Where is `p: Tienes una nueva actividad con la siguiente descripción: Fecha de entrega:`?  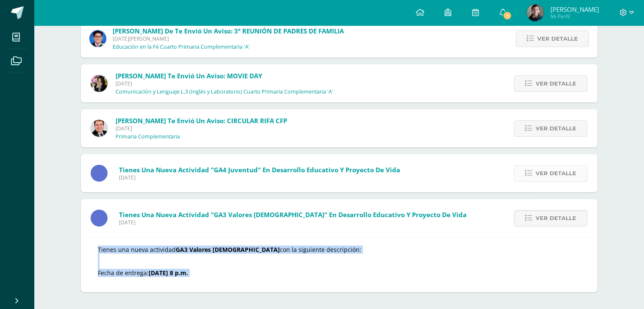 p: Tienes una nueva actividad con la siguiente descripción: Fecha de entrega: is located at coordinates (340, 261).